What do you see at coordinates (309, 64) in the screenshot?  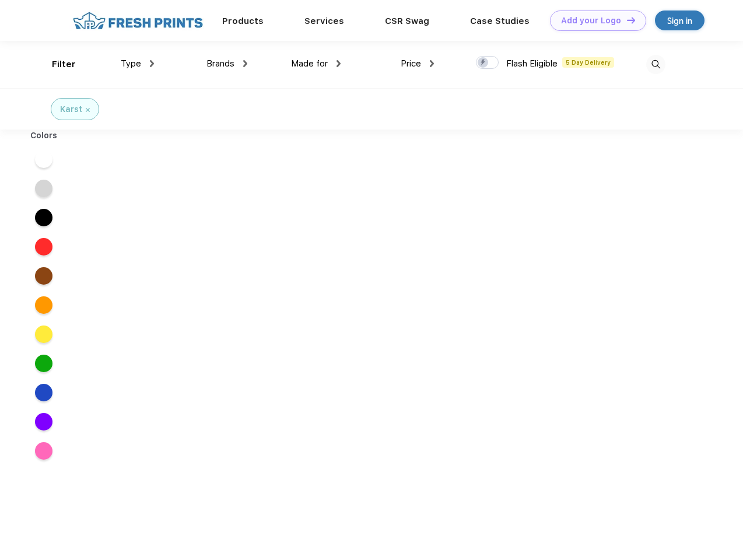 I see `span: Made for` at bounding box center [309, 64].